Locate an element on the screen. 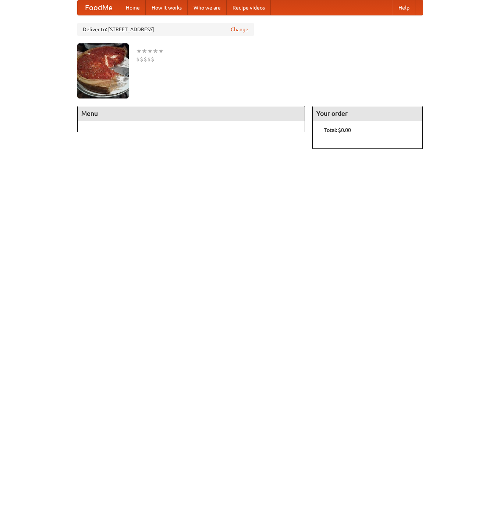 The height and width of the screenshot is (520, 500). h4: Your order is located at coordinates (367, 114).